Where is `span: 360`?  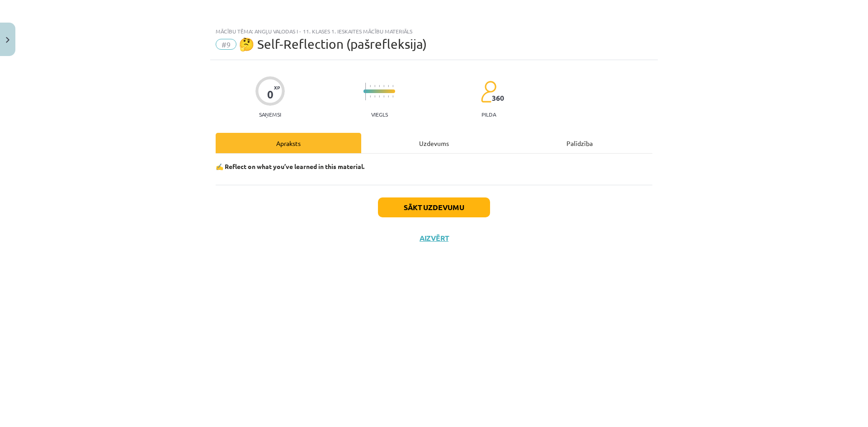 span: 360 is located at coordinates (498, 98).